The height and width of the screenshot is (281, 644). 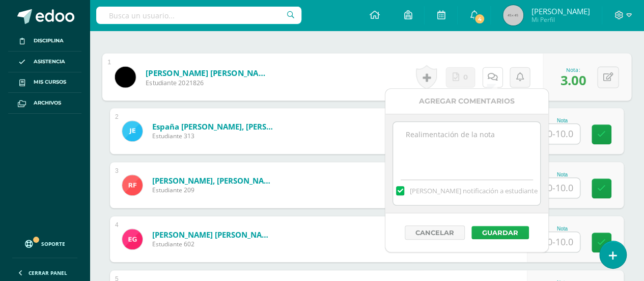 What do you see at coordinates (50, 82) in the screenshot?
I see `span: Mis cursos` at bounding box center [50, 82].